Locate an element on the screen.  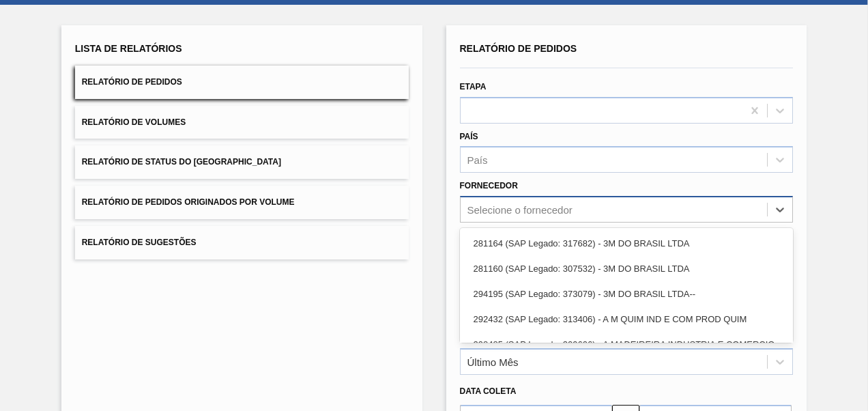
button: Relatório de Pedidos is located at coordinates (242, 82).